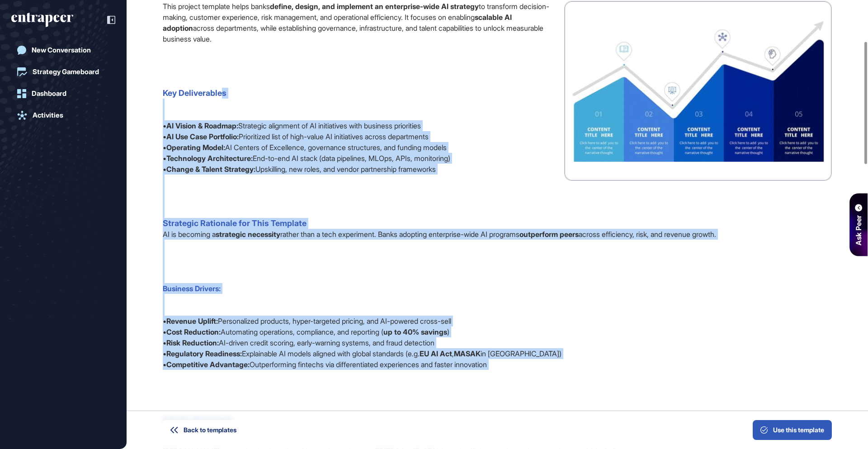  I want to click on strong: Risk Reduction:, so click(193, 343).